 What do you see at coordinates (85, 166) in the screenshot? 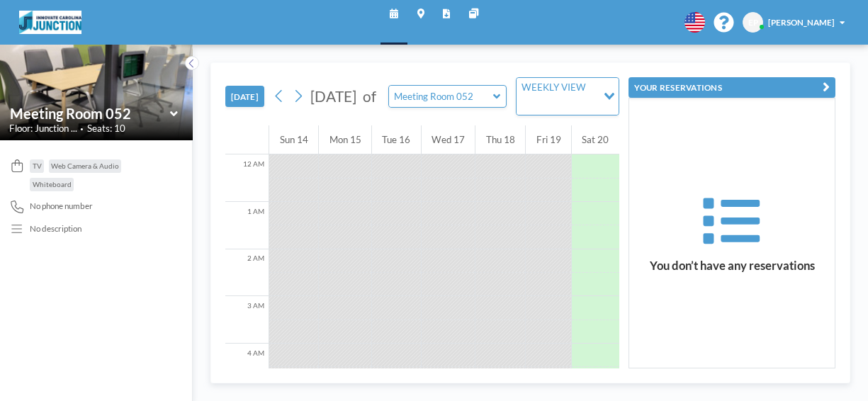
I see `span: Web Camera & Audio` at bounding box center [85, 166].